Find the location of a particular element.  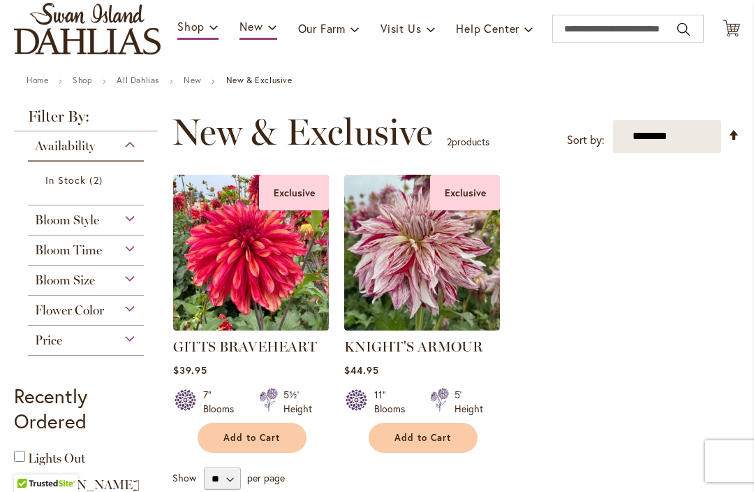

a: GITTS BRAVEHEART Exclusive is located at coordinates (251, 326).